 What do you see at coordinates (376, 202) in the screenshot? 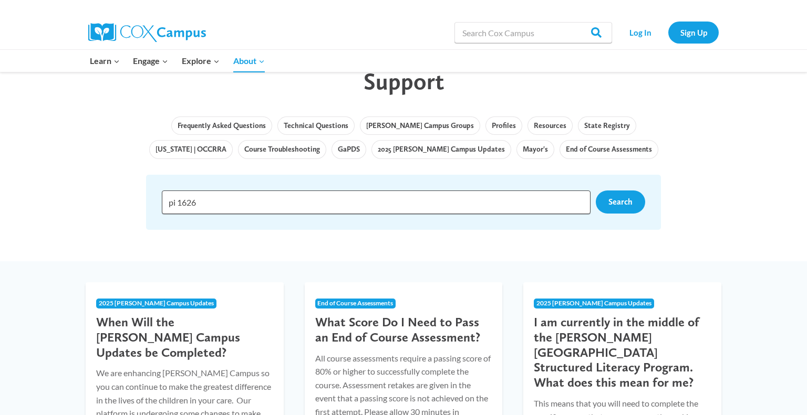
I see `input: Search input` at bounding box center [376, 202].